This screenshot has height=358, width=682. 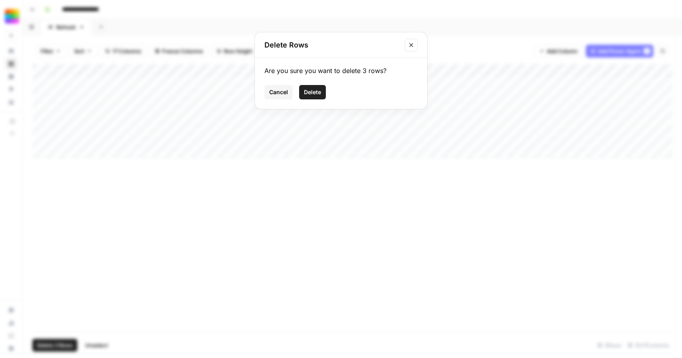 I want to click on button: Close modal, so click(x=411, y=45).